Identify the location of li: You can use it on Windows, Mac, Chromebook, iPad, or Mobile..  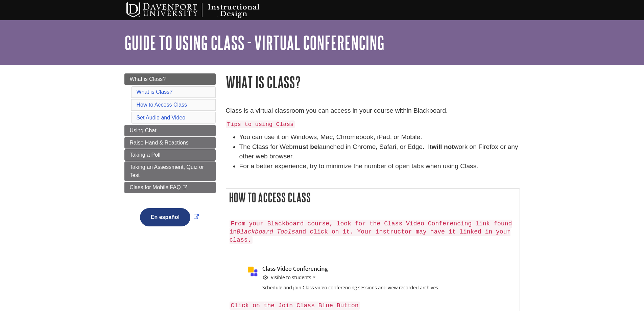
(380, 137).